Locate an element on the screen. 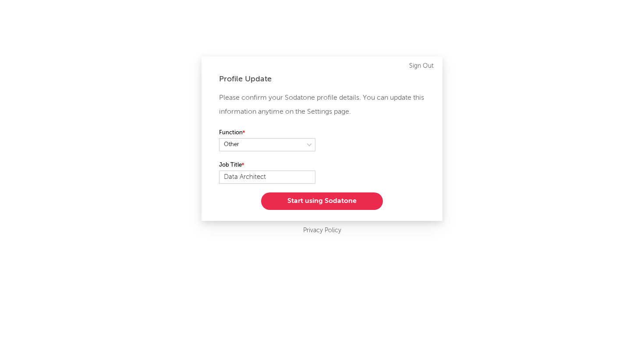 The height and width of the screenshot is (349, 644). label: Function is located at coordinates (267, 133).